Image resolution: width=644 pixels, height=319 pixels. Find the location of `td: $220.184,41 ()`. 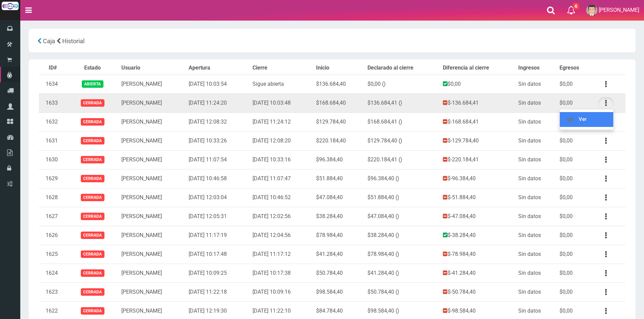

td: $220.184,41 () is located at coordinates (402, 160).